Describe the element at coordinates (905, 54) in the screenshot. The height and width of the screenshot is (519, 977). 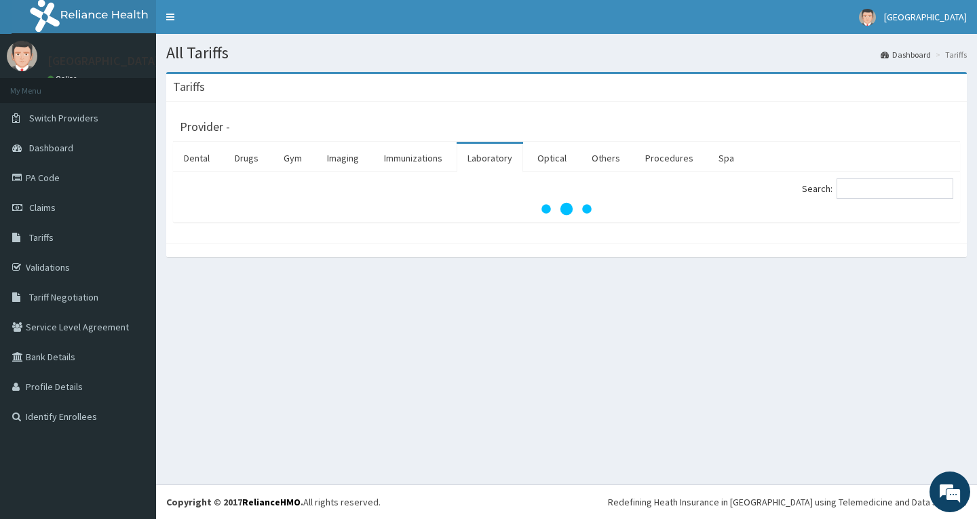
I see `a: Dashboard` at that location.